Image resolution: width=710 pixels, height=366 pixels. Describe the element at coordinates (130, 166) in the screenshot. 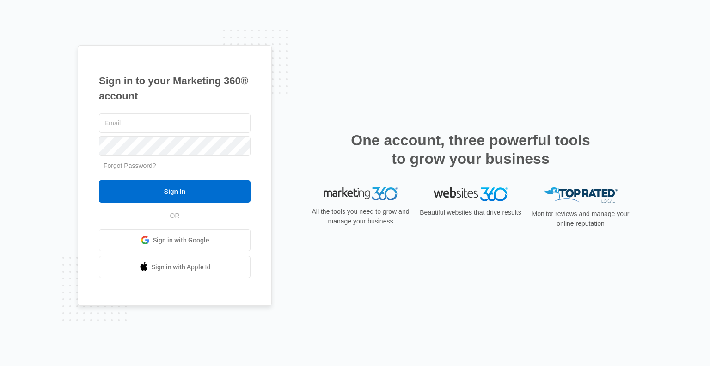

I see `a: Forgot Password?` at that location.